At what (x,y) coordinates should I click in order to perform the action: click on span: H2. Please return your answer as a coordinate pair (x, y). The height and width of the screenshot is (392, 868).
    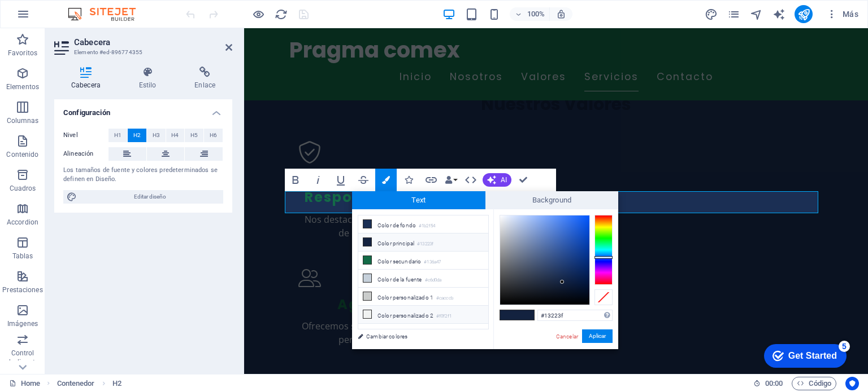
    Looking at the image, I should click on (137, 136).